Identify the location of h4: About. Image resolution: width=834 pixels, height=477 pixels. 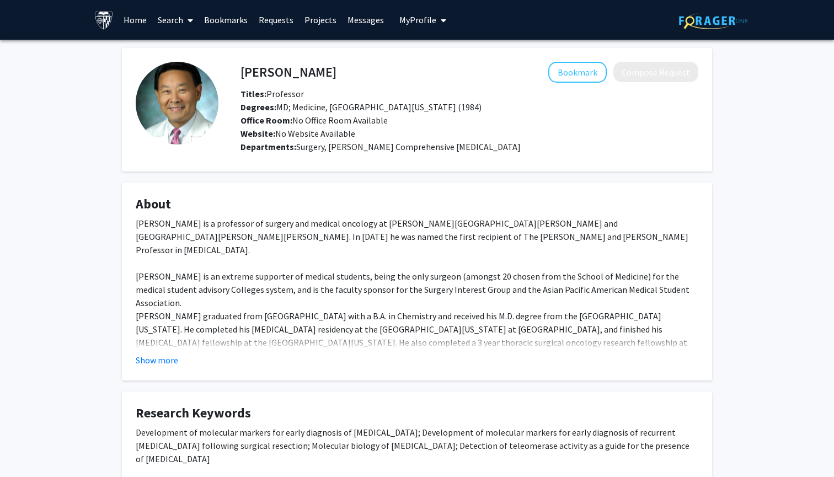
(417, 204).